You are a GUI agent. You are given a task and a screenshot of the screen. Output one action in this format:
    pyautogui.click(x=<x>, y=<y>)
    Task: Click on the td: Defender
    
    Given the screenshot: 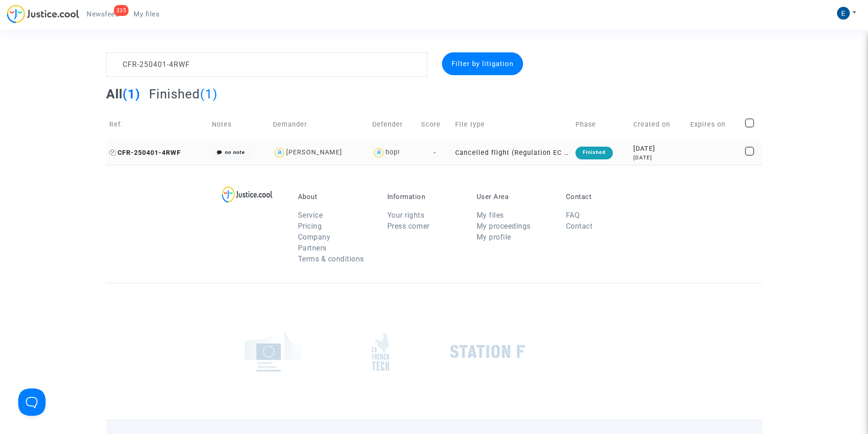 What is the action you would take?
    pyautogui.click(x=393, y=124)
    